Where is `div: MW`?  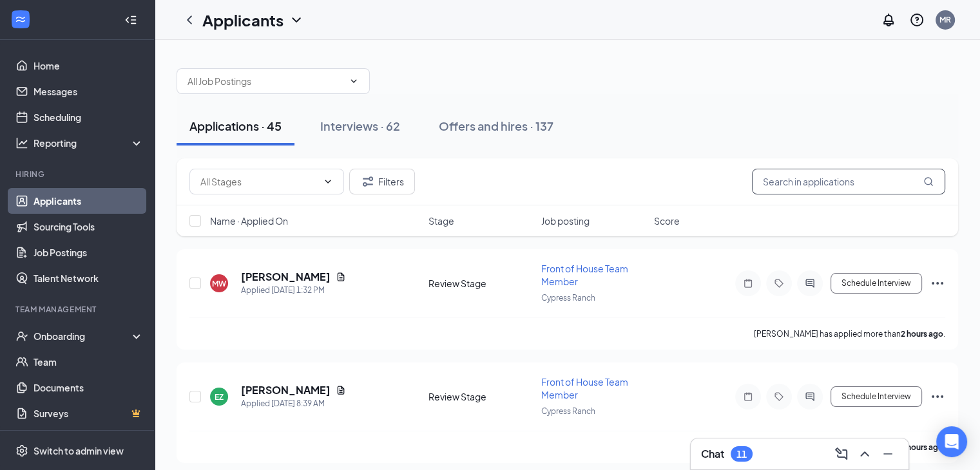
div: MW is located at coordinates (219, 283).